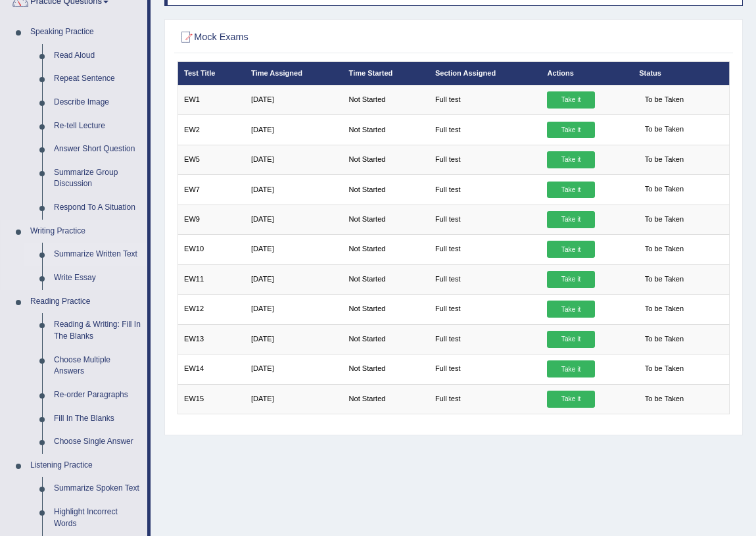 The width and height of the screenshot is (756, 536). I want to click on a: Re-tell Lecture, so click(98, 126).